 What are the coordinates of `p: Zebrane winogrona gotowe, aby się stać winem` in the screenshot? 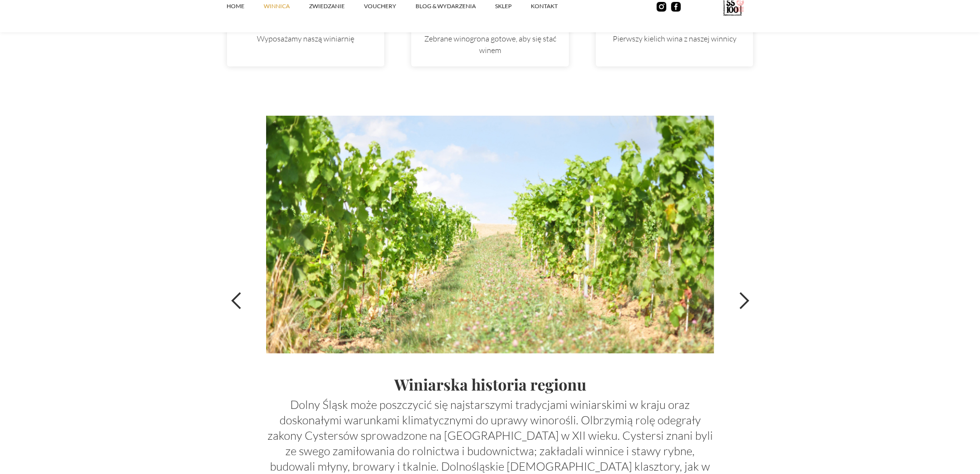 It's located at (490, 46).